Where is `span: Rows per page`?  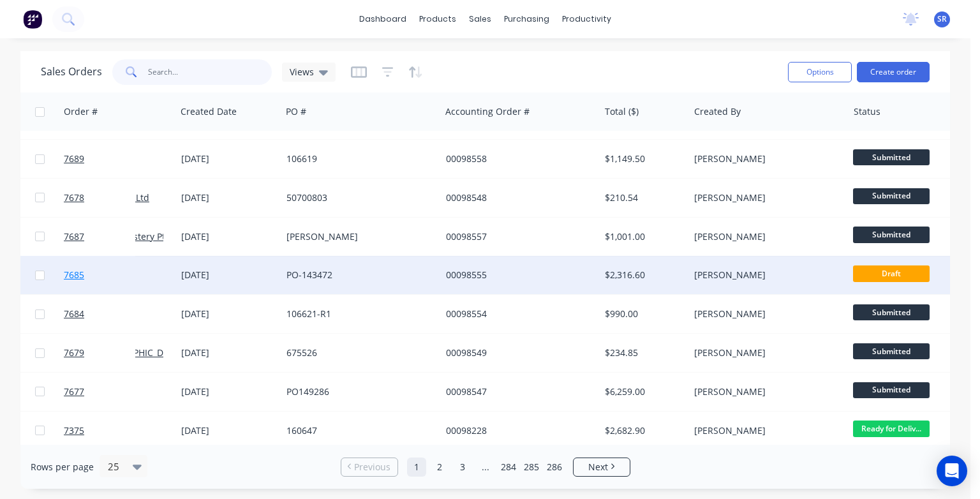
span: Rows per page is located at coordinates (62, 467).